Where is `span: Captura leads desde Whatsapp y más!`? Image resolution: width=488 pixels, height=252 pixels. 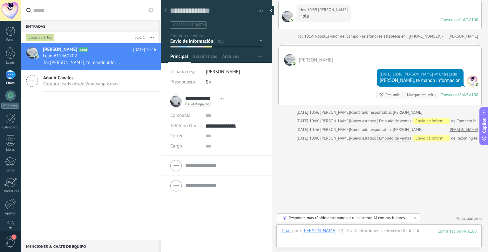
span: Captura leads desde Whatsapp y más! is located at coordinates (81, 84).